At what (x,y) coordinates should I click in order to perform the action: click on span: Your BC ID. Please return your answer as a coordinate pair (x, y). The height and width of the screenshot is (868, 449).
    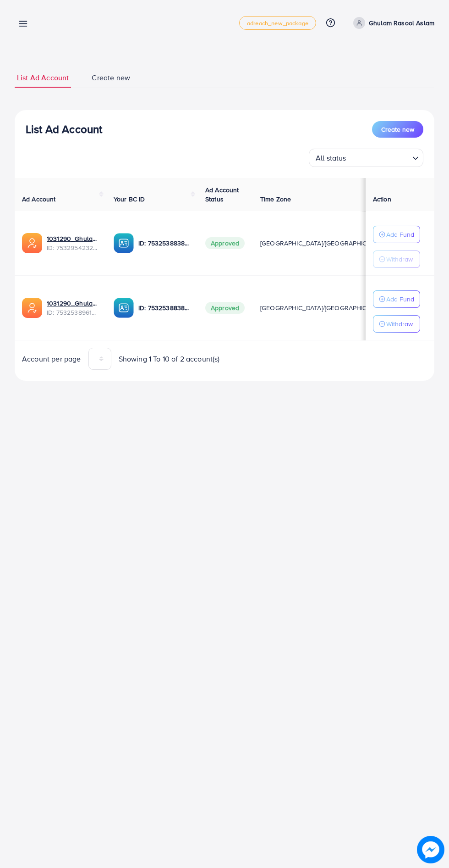
    Looking at the image, I should click on (129, 199).